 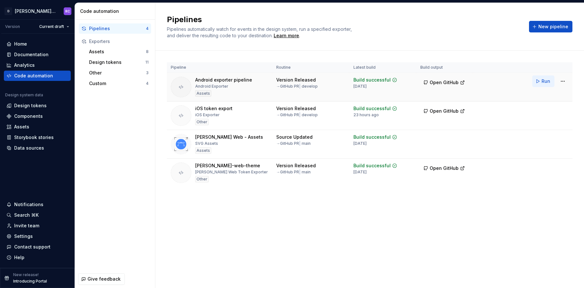 I want to click on div: Contact support, so click(x=32, y=247).